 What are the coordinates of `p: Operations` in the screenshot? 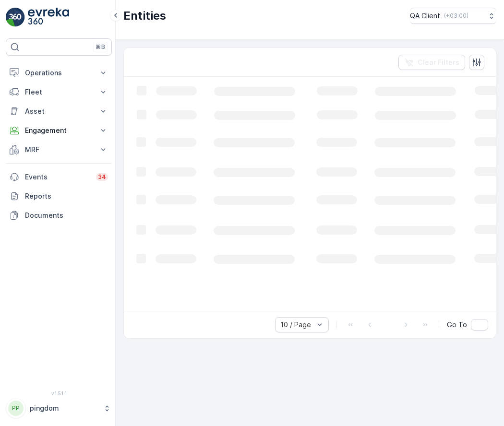 It's located at (58, 72).